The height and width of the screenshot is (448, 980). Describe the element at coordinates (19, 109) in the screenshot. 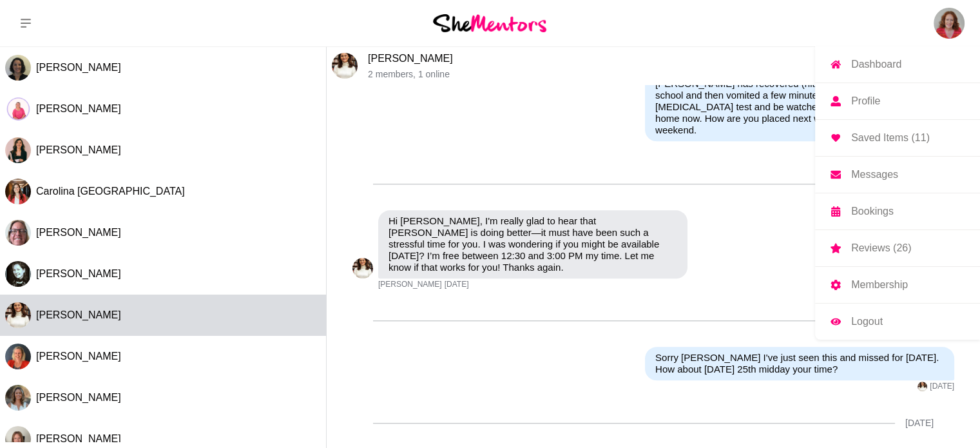

I see `img: S` at that location.